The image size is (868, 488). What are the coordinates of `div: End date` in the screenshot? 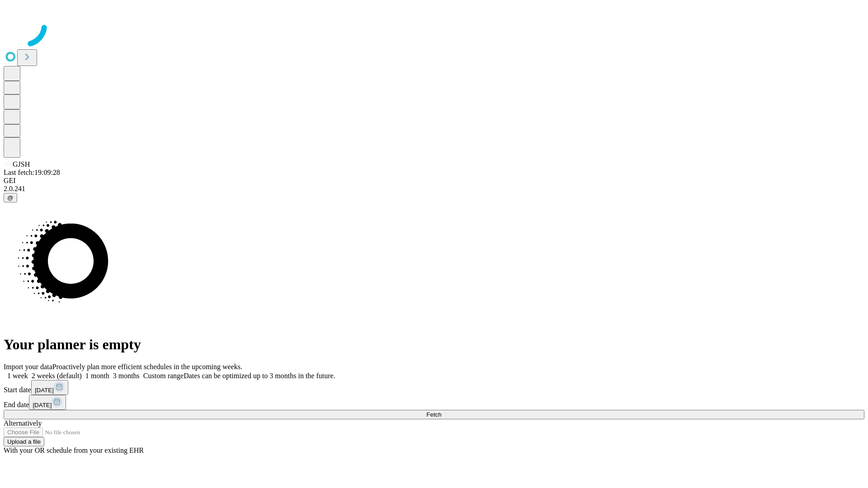 It's located at (434, 402).